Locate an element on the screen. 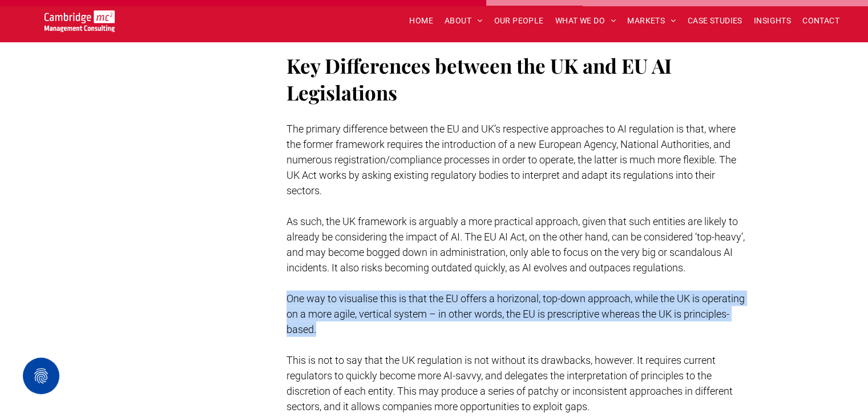 The height and width of the screenshot is (417, 868). span: The primary difference between the EU and UK’s respective approaches to AI regulation is that, wh... is located at coordinates (512, 159).